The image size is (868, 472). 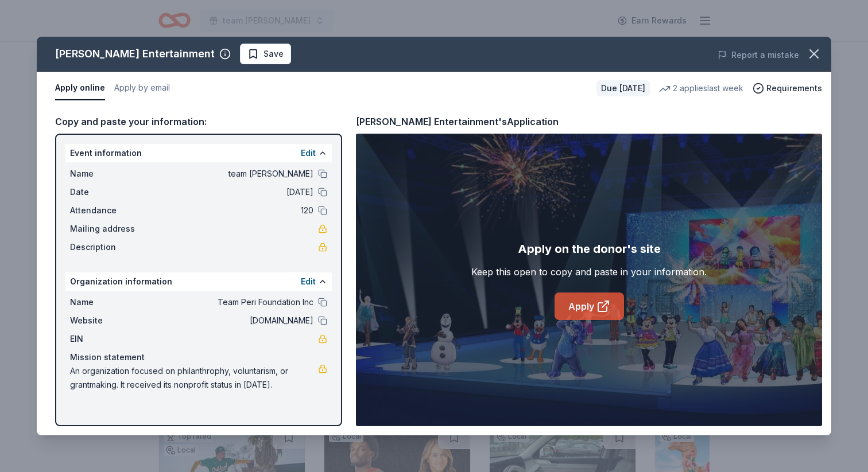 I want to click on span: Team Peri Foundation Inc, so click(x=230, y=303).